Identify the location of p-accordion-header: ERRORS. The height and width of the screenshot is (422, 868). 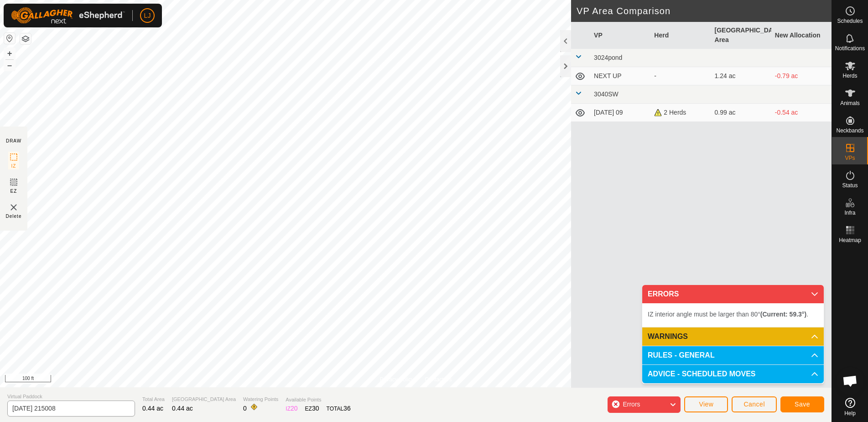
(733, 294).